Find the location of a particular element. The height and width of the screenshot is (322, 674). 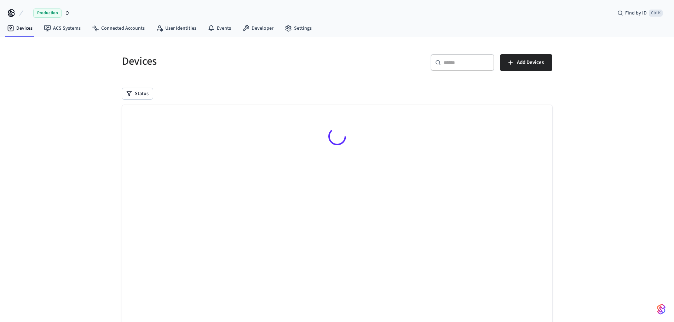

span: Add Devices is located at coordinates (531, 63).